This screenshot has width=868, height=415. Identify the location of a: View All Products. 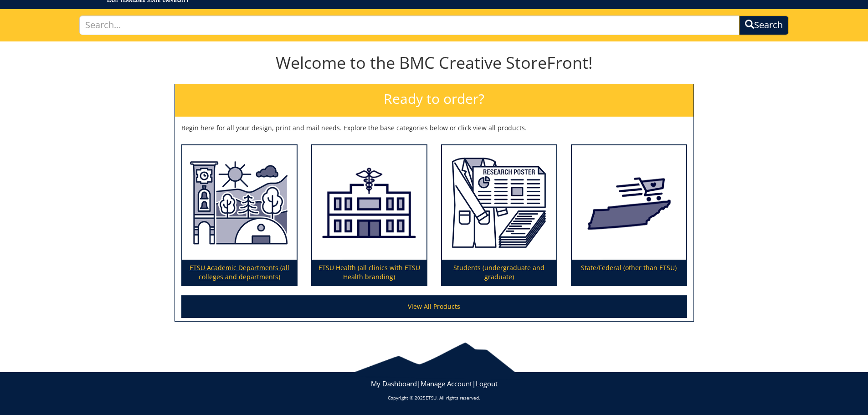
(434, 307).